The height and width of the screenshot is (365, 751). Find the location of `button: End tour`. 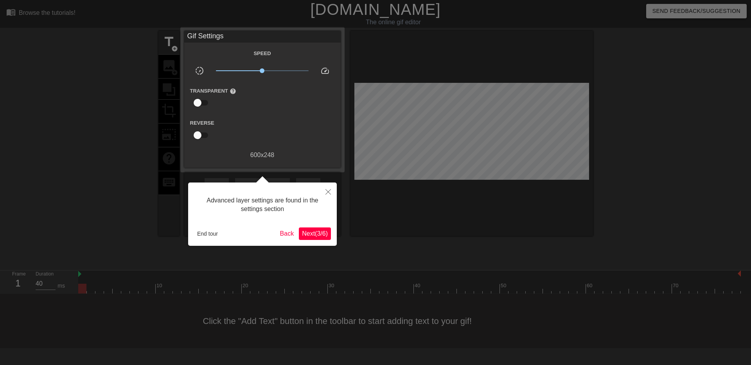

button: End tour is located at coordinates (207, 234).